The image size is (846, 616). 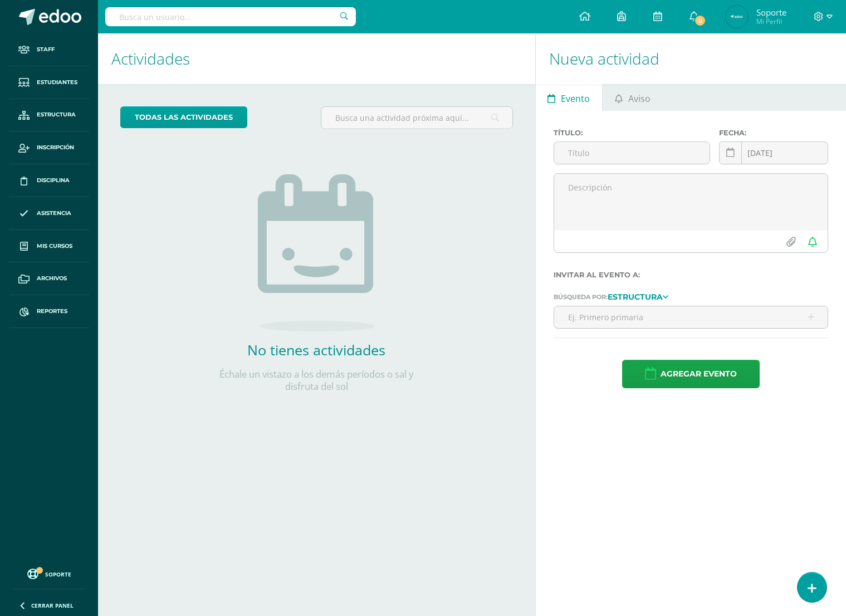 I want to click on span: Mis cursos, so click(x=55, y=246).